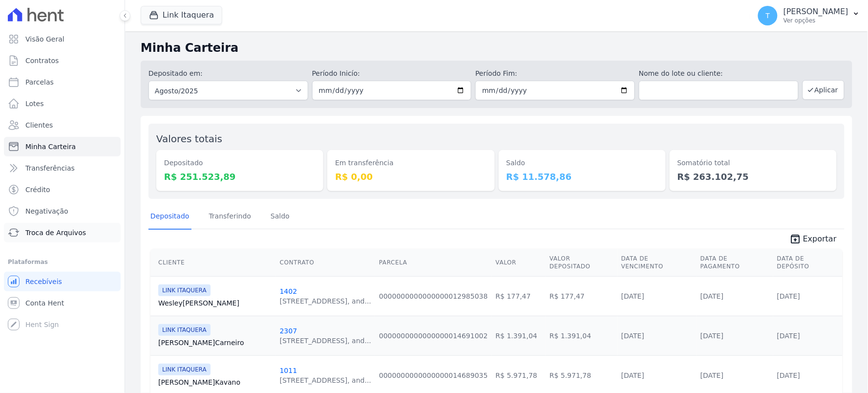 This screenshot has width=868, height=393. Describe the element at coordinates (39, 125) in the screenshot. I see `span: Clientes` at that location.